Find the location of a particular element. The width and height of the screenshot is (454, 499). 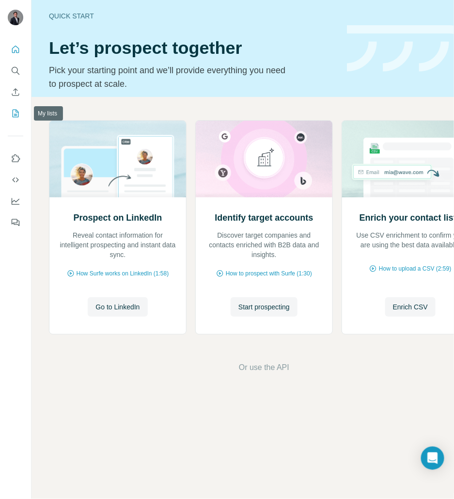

button: Dashboard is located at coordinates (16, 201).